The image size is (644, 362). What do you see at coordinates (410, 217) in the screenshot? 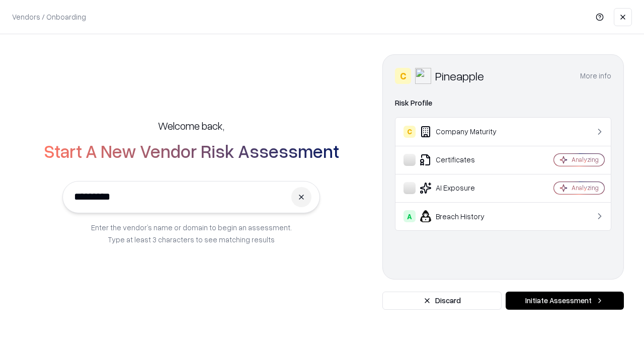
I see `div: A` at bounding box center [410, 217].